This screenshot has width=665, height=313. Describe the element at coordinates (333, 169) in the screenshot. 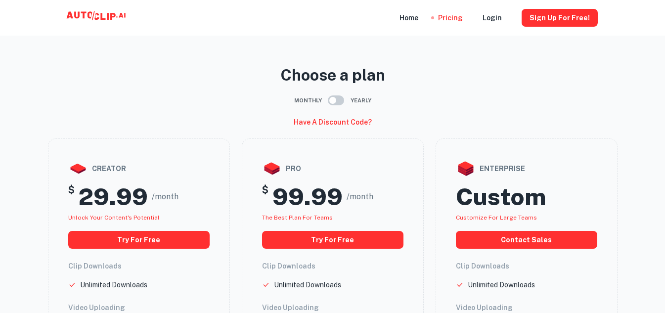

I see `div: pro` at that location.